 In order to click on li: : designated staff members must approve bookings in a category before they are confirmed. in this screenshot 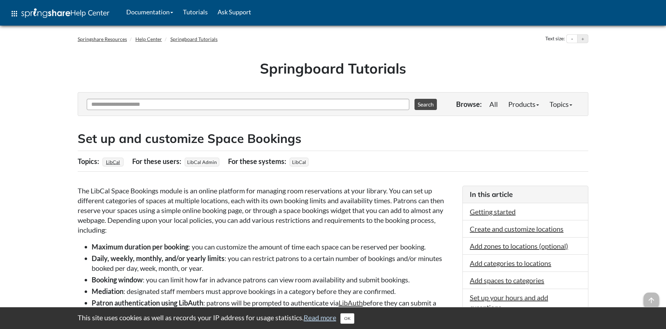, I will do `click(274, 291)`.